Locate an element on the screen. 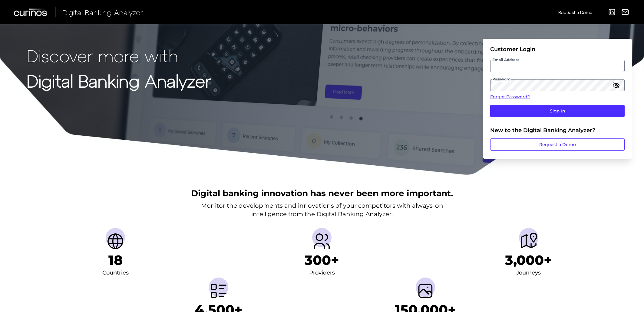 The image size is (644, 312). div: Countries is located at coordinates (115, 273).